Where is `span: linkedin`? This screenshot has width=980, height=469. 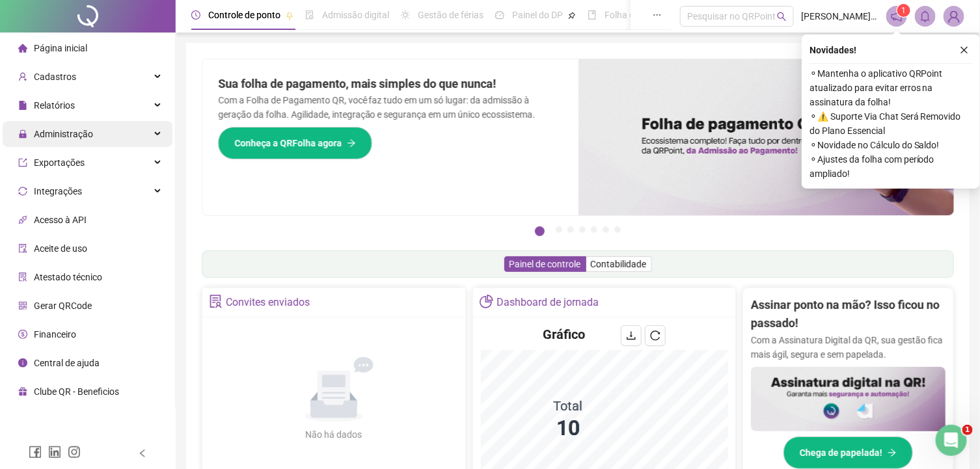 span: linkedin is located at coordinates (54, 452).